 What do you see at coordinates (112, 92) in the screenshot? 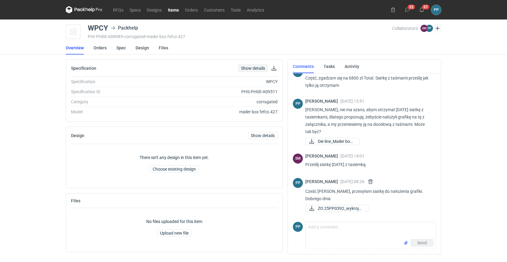
I see `div: Specification ID` at bounding box center [112, 92].